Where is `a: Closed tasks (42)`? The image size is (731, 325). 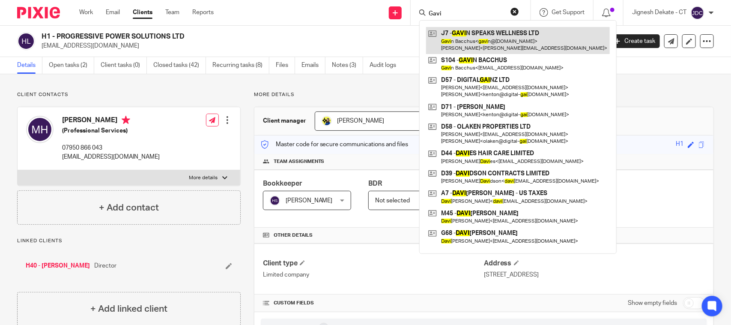 a: Closed tasks (42) is located at coordinates (180, 65).